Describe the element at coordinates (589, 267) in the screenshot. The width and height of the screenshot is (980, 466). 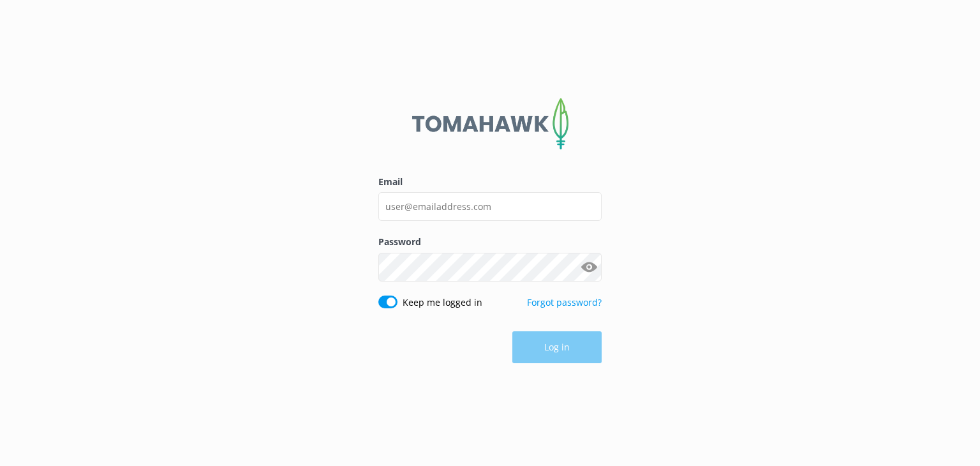
I see `button: Show password` at that location.